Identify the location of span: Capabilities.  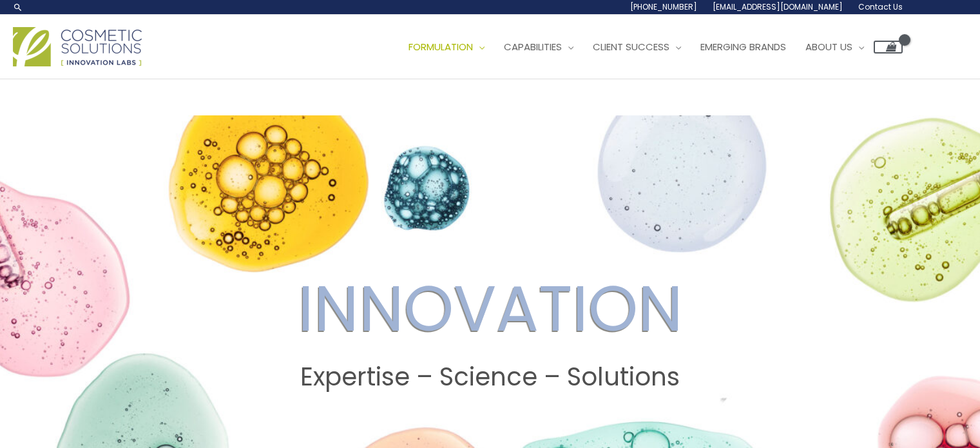
(533, 46).